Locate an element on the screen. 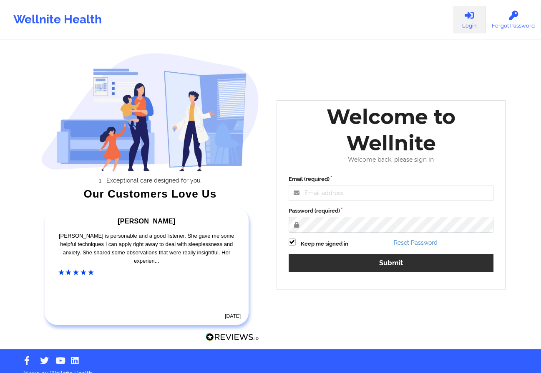  input: Email address is located at coordinates (391, 193).